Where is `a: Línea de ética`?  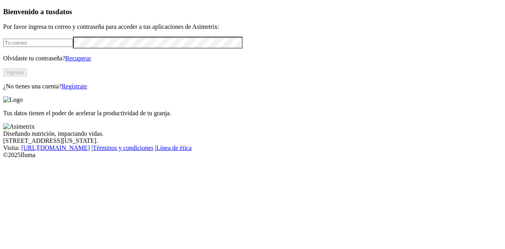 a: Línea de ética is located at coordinates (174, 148).